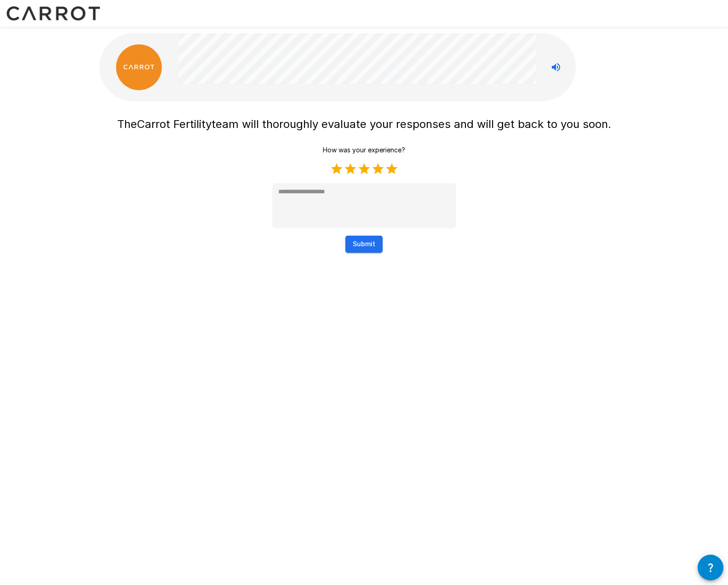 The width and height of the screenshot is (728, 585). I want to click on span: Carrot Fertility, so click(174, 123).